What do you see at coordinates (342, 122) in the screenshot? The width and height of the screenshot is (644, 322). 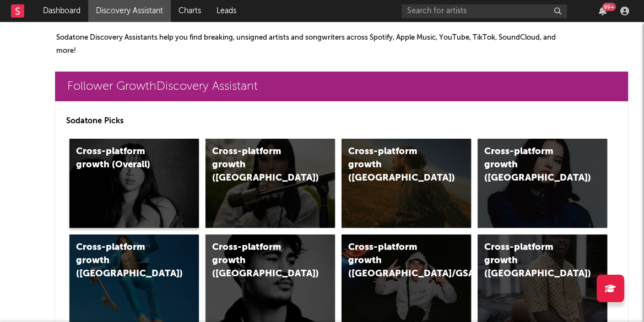 I see `p: Sodatone Picks` at bounding box center [342, 122].